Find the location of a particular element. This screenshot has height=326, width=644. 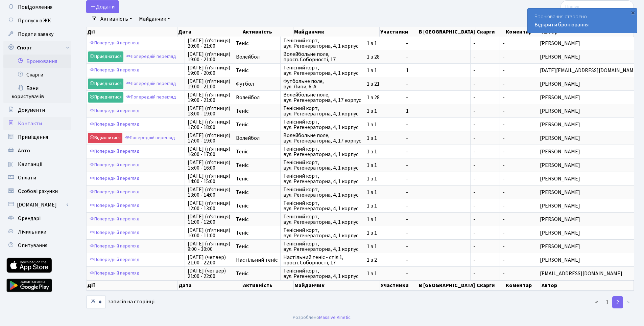

span: Лічильники is located at coordinates (32, 232).